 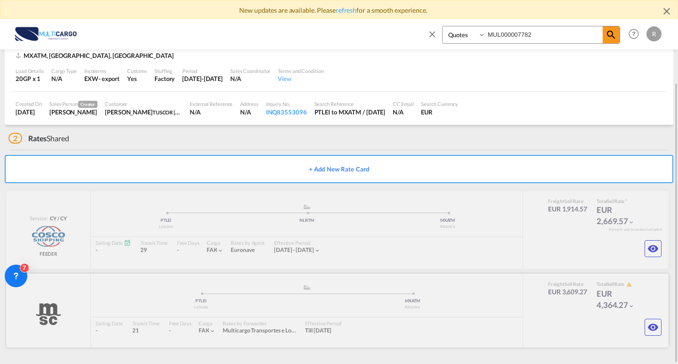 I want to click on div: Customs, so click(x=137, y=71).